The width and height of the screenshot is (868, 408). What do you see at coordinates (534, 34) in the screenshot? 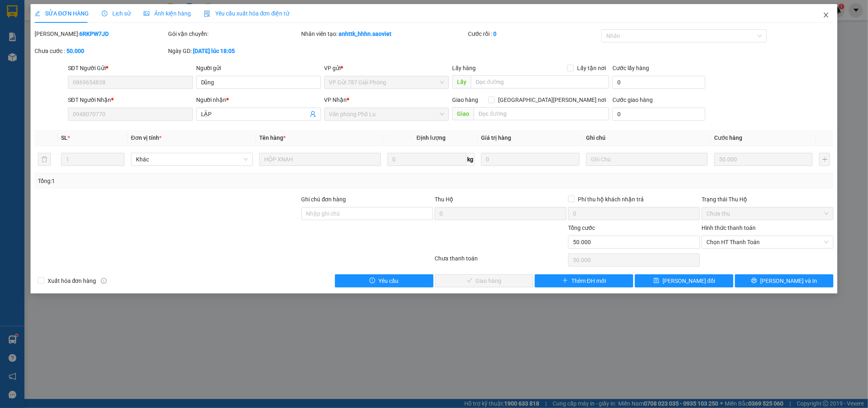
I see `div: Cước rồi :` at bounding box center [534, 34].